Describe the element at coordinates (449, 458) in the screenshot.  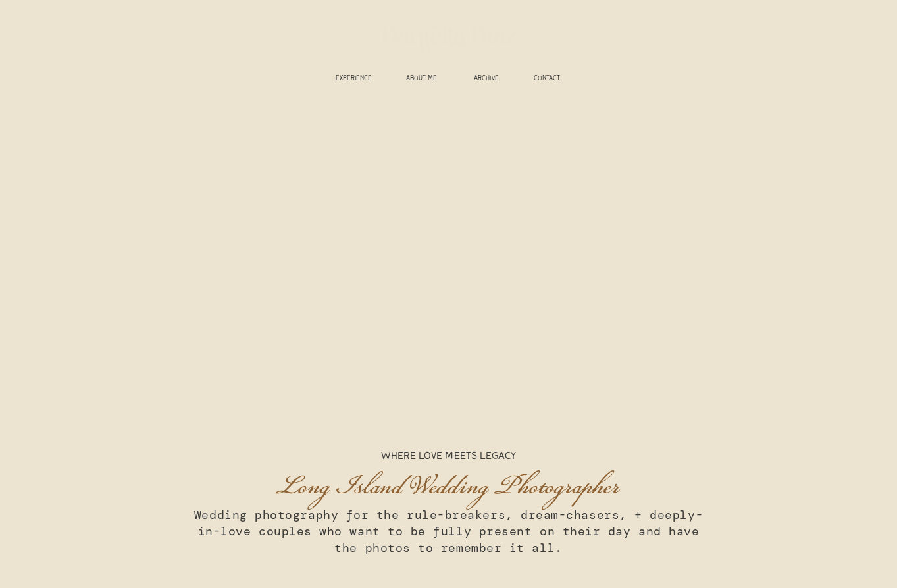
I see `p: Where Love Meets Legacy` at that location.